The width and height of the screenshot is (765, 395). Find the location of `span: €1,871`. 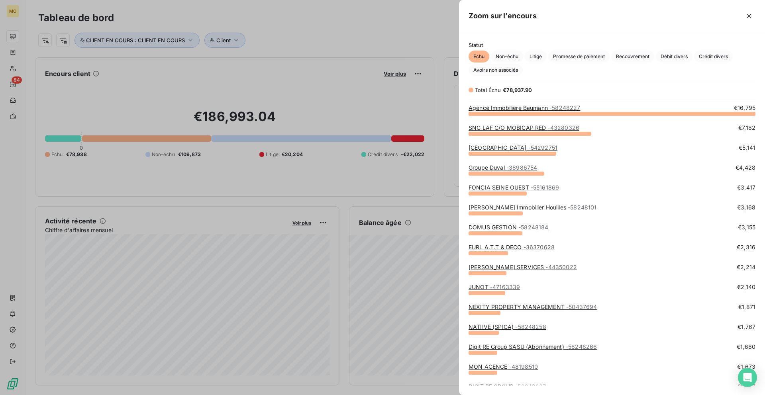

span: €1,871 is located at coordinates (747, 307).